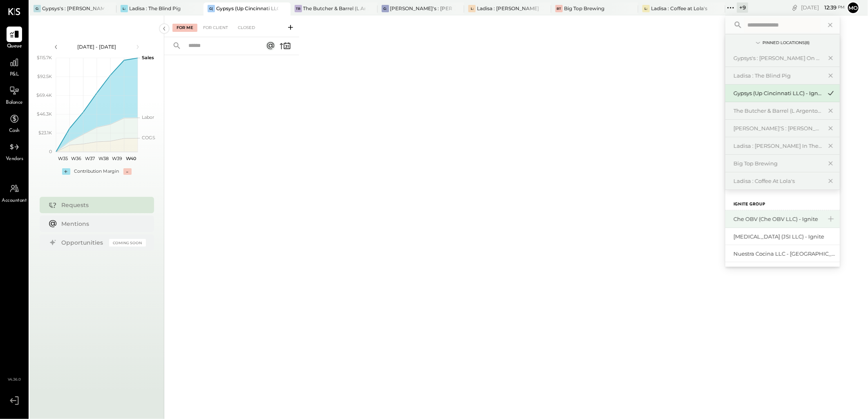 The image size is (868, 419). What do you see at coordinates (50, 152) in the screenshot?
I see `text: 0` at bounding box center [50, 152].